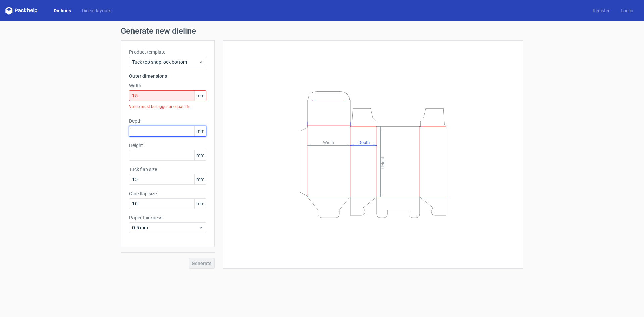 This screenshot has height=317, width=644. Describe the element at coordinates (601, 11) in the screenshot. I see `a: Register` at that location.